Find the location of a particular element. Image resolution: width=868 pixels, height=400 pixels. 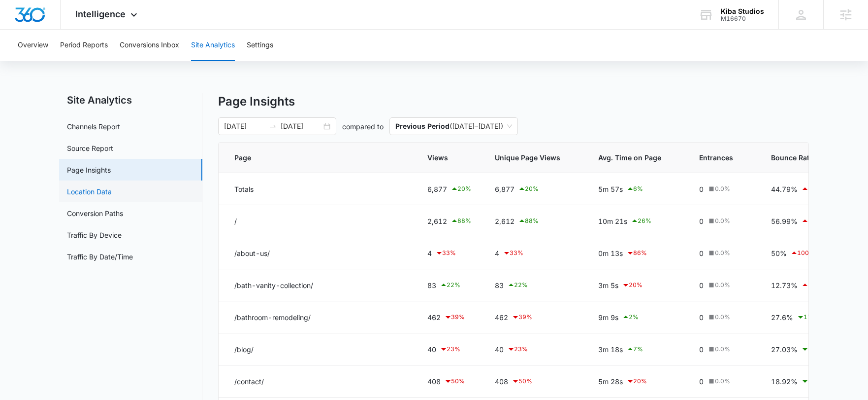

div: 32 % is located at coordinates (811, 285).